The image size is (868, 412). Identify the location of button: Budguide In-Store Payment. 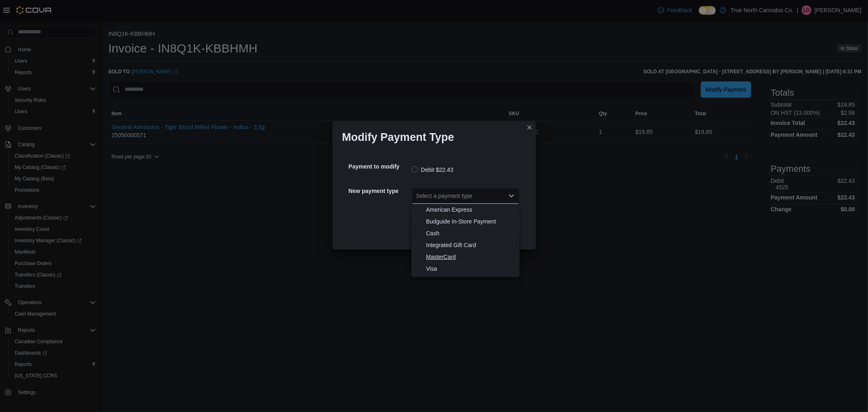
(466, 222).